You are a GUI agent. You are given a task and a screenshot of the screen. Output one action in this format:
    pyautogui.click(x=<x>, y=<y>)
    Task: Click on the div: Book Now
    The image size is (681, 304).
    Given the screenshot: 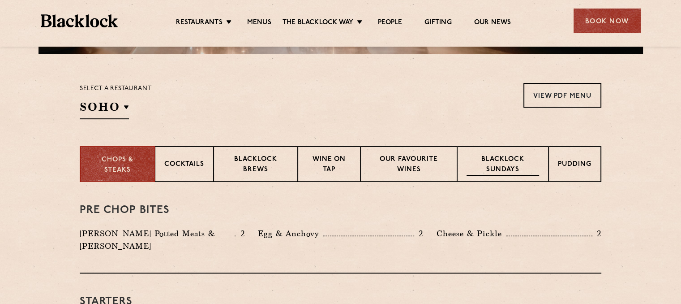 What is the action you would take?
    pyautogui.click(x=607, y=21)
    